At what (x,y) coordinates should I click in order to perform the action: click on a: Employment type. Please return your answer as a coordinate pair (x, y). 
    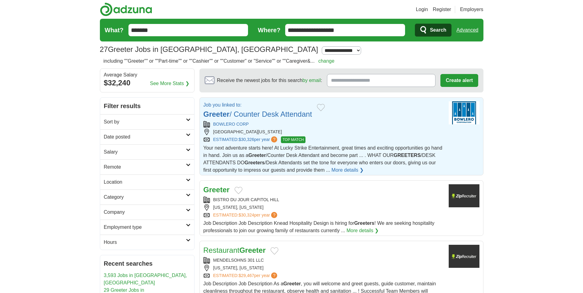
    Looking at the image, I should click on (147, 227).